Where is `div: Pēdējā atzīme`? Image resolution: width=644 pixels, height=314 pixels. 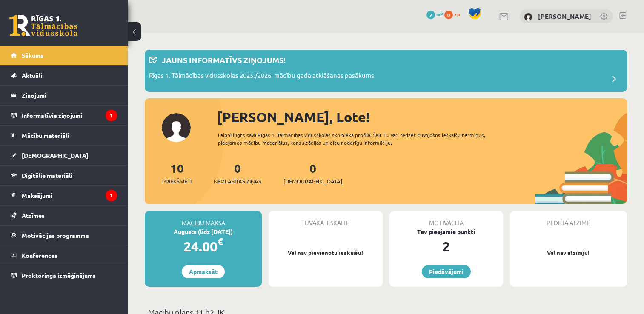 div: Pēdējā atzīme is located at coordinates (568, 219).